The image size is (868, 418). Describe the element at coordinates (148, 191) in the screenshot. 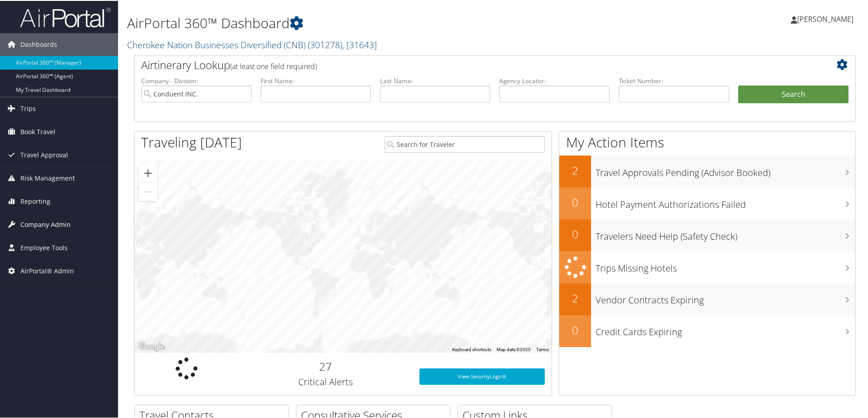

I see `button: Zoom out` at that location.